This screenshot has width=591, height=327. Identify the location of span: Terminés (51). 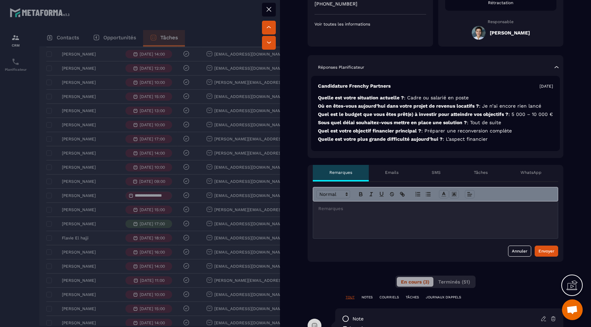
(454, 282).